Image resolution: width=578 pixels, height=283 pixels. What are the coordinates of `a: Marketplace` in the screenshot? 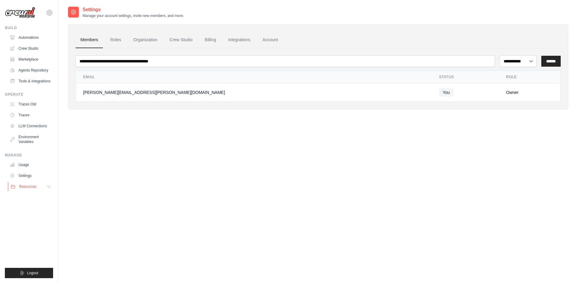 It's located at (30, 59).